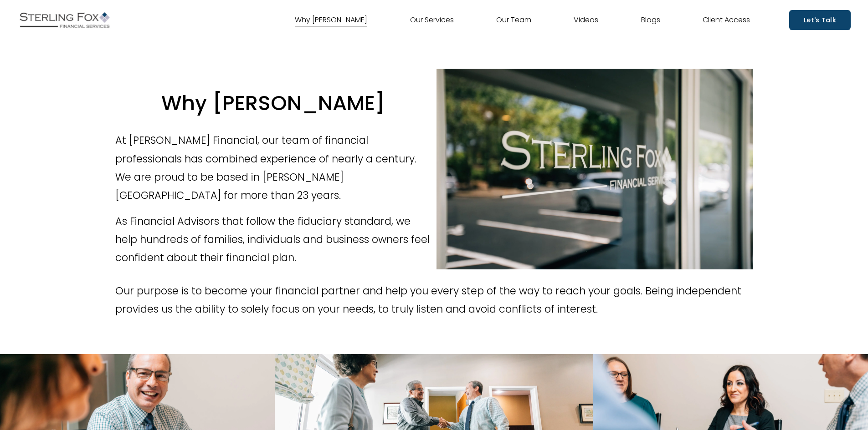 This screenshot has width=868, height=430. I want to click on p: As Financial Advisors that follow the fiduciary standard, we help hundreds of families, individua..., so click(273, 240).